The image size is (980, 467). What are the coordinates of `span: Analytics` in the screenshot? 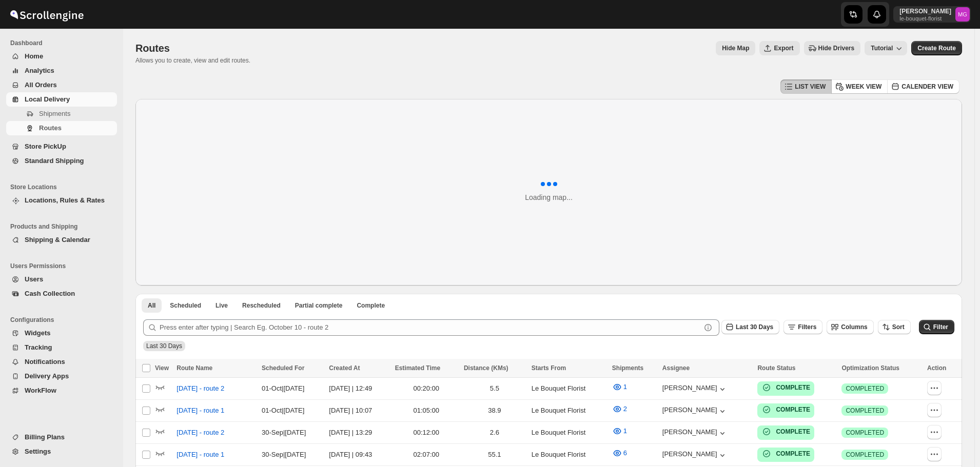 It's located at (40, 70).